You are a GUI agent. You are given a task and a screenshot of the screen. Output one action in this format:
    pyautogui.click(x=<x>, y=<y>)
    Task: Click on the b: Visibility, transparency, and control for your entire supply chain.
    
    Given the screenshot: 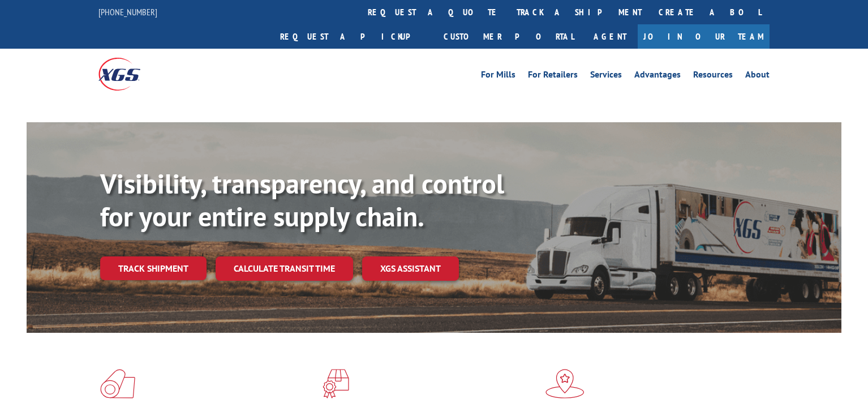 What is the action you would take?
    pyautogui.click(x=302, y=200)
    